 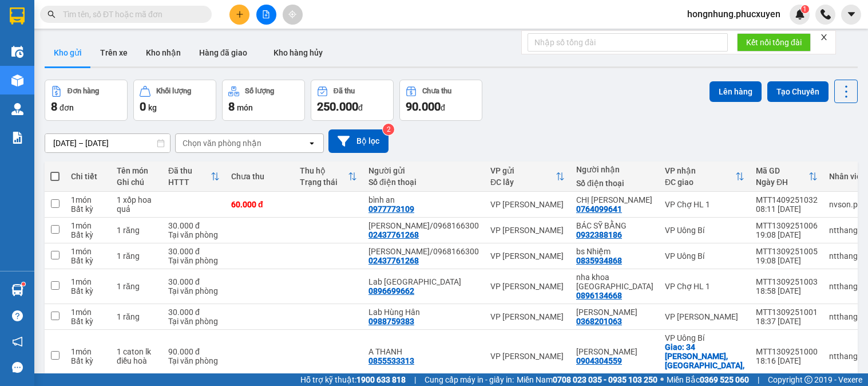 What do you see at coordinates (424, 351) in the screenshot?
I see `div: A THANH` at bounding box center [424, 351].